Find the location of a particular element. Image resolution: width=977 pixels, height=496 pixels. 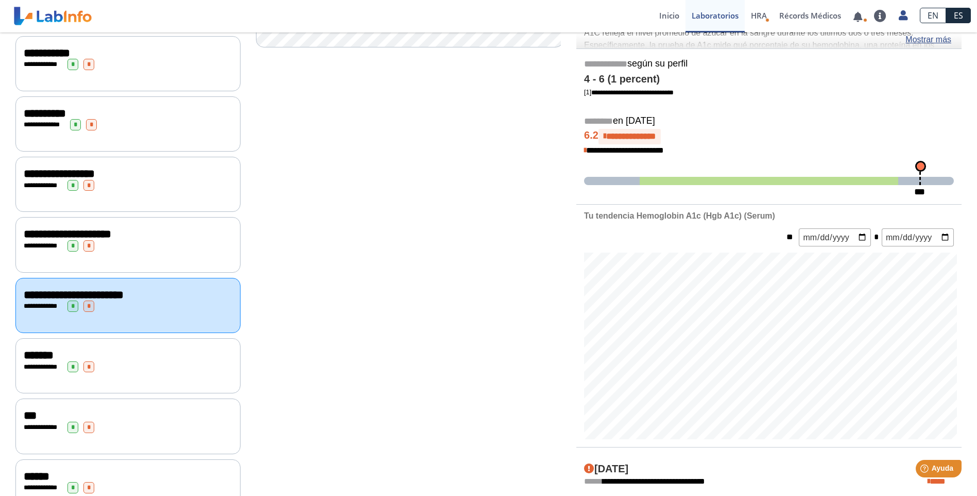

h4: 6.2 is located at coordinates (769, 137).